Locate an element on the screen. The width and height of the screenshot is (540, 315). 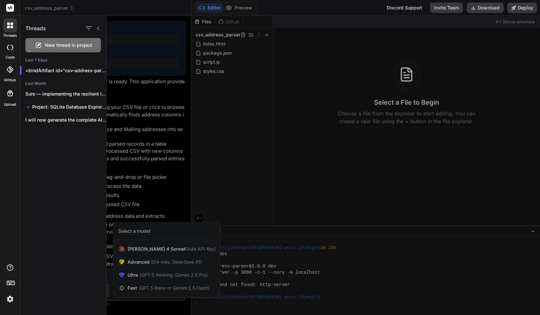
img: settings is located at coordinates (10, 299).